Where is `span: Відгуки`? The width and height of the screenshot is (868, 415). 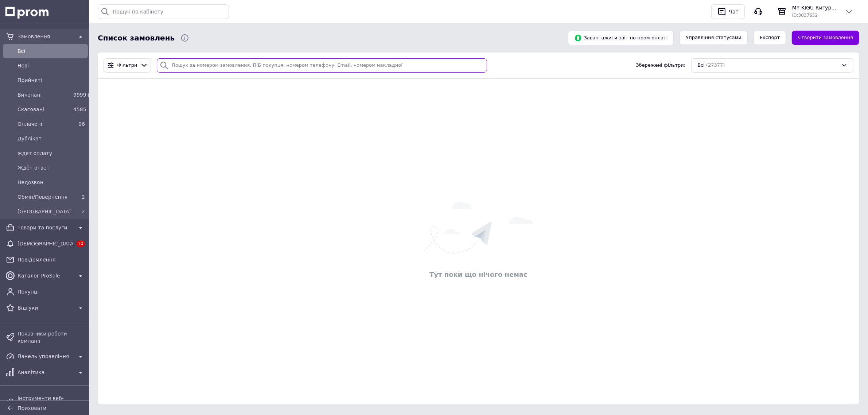 span: Відгуки is located at coordinates (45, 307).